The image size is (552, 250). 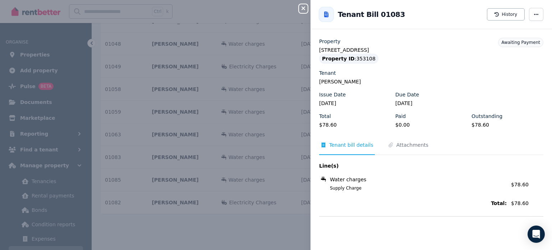 What do you see at coordinates (351, 145) in the screenshot?
I see `span: Tenant bill details` at bounding box center [351, 145].